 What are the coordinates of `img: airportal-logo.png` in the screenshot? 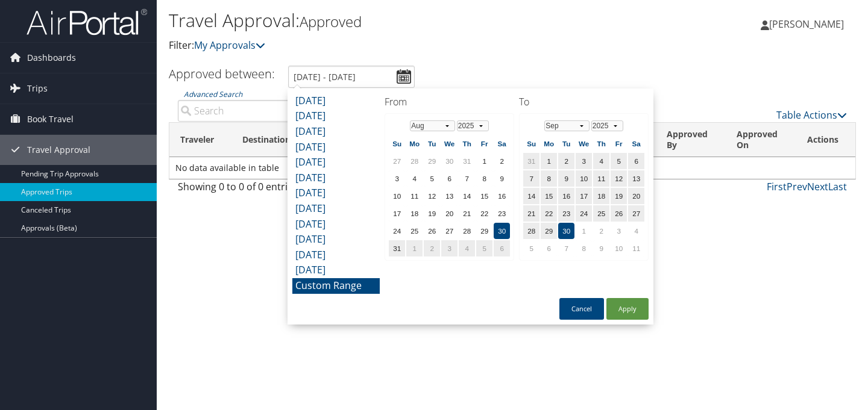 It's located at (87, 22).